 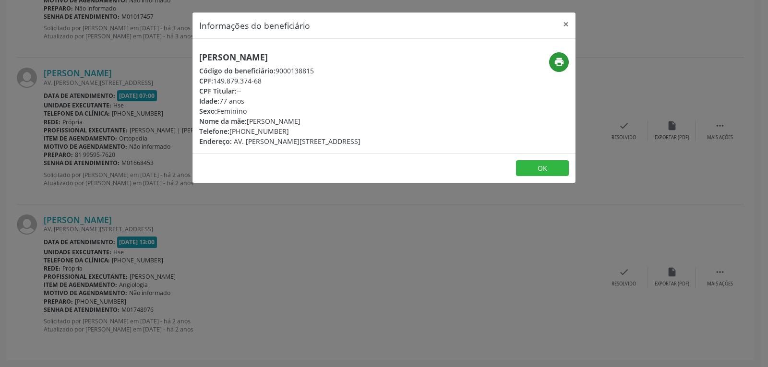 I want to click on span: CPF Titular:, so click(x=218, y=91).